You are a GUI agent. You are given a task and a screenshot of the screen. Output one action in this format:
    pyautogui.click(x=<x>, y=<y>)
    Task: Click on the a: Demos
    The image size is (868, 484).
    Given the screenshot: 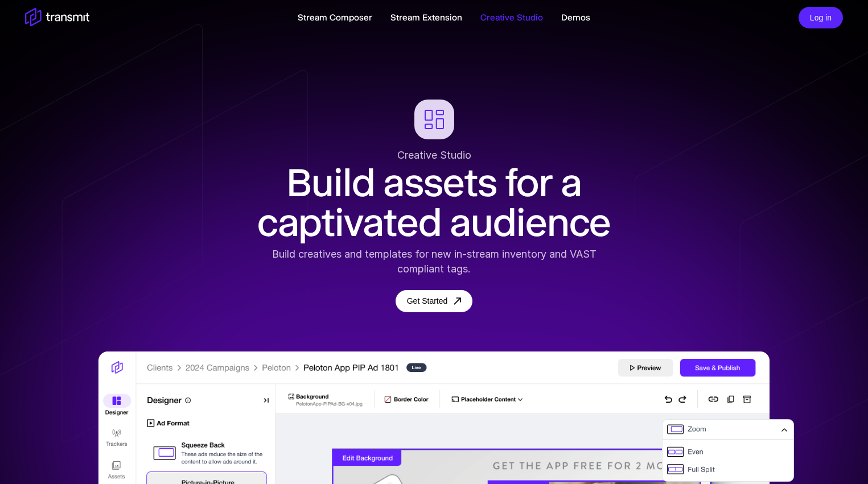 What is the action you would take?
    pyautogui.click(x=576, y=17)
    